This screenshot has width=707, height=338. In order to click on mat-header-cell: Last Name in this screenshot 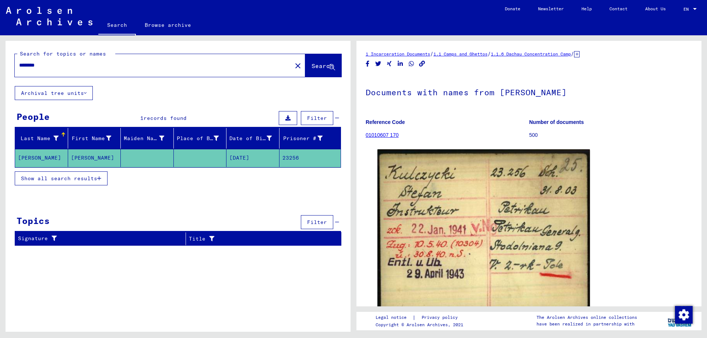, I will do `click(42, 138)`.